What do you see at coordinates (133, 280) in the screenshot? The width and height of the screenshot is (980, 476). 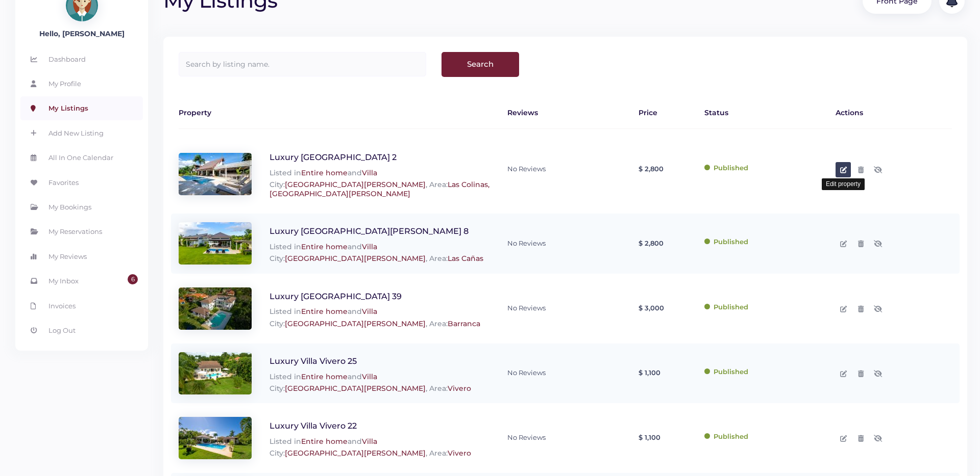 I see `div: 6` at bounding box center [133, 280].